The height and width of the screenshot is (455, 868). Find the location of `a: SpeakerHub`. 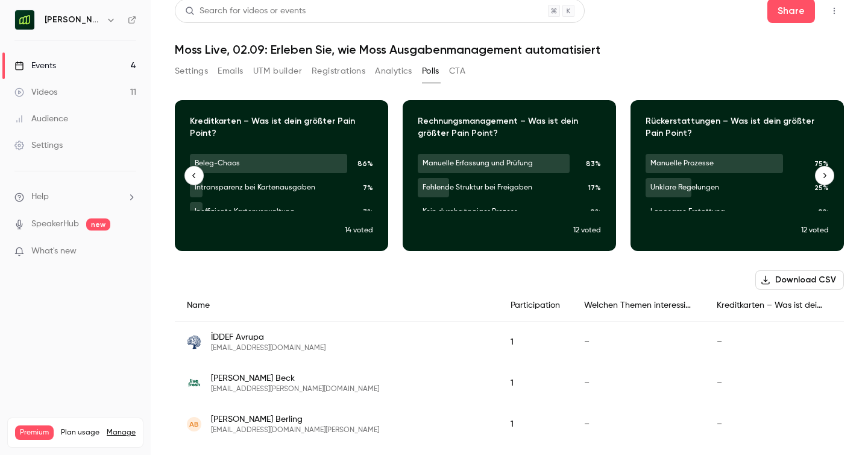

a: SpeakerHub is located at coordinates (55, 224).